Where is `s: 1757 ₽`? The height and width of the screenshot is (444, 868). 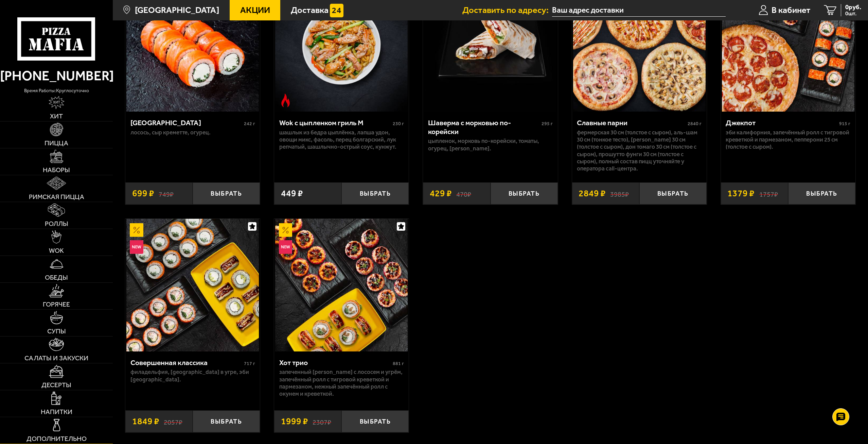
s: 1757 ₽ is located at coordinates (768, 193).